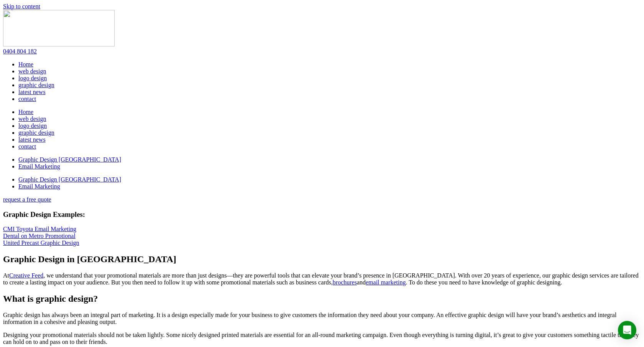  I want to click on a: CMI Toyota Email Marketing, so click(39, 229).